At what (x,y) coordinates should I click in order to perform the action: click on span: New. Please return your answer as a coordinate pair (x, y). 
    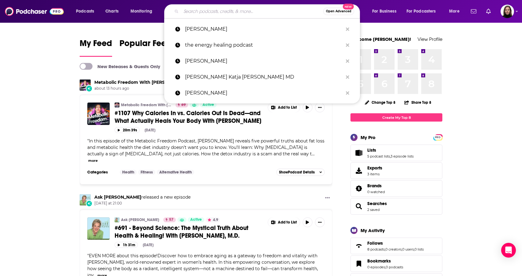
    Looking at the image, I should click on (349, 6).